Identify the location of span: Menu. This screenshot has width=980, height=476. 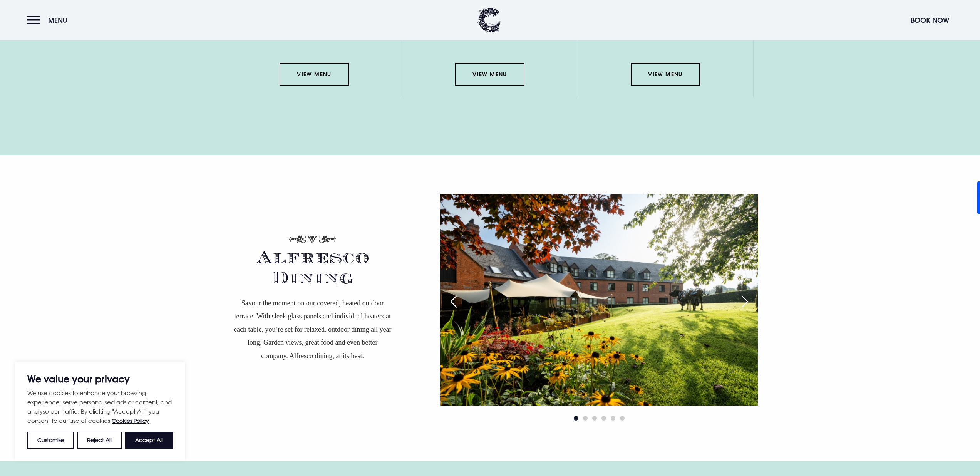
(58, 20).